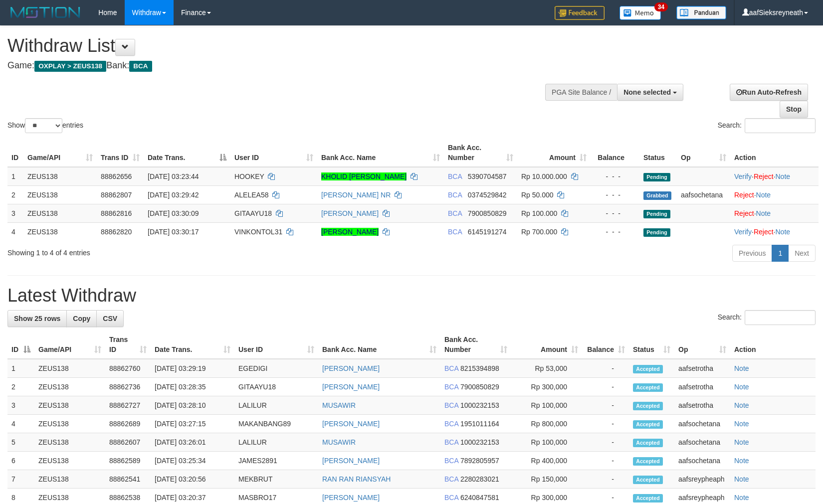 This screenshot has height=504, width=823. I want to click on label: Show entries, so click(45, 126).